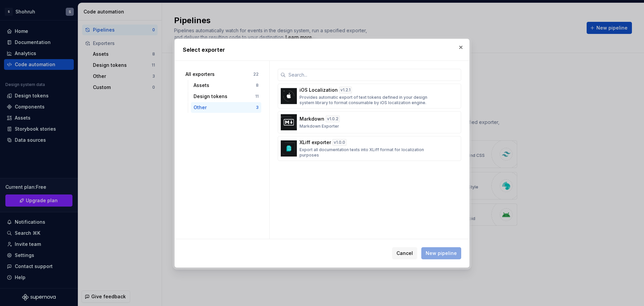  I want to click on input: Search..., so click(373, 75).